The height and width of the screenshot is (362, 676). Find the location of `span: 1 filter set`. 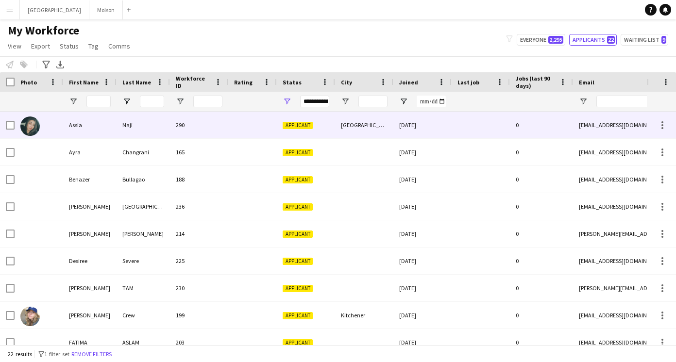

span: 1 filter set is located at coordinates (57, 354).